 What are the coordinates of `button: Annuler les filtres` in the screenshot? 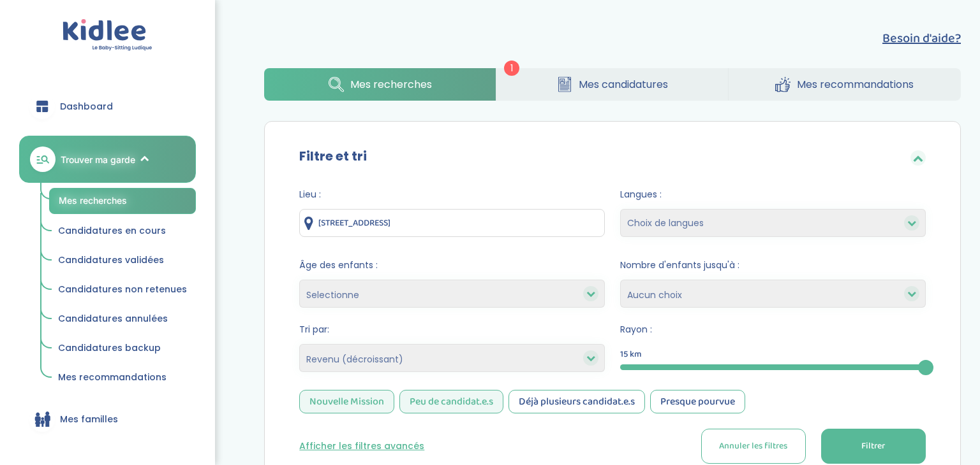 It's located at (753, 446).